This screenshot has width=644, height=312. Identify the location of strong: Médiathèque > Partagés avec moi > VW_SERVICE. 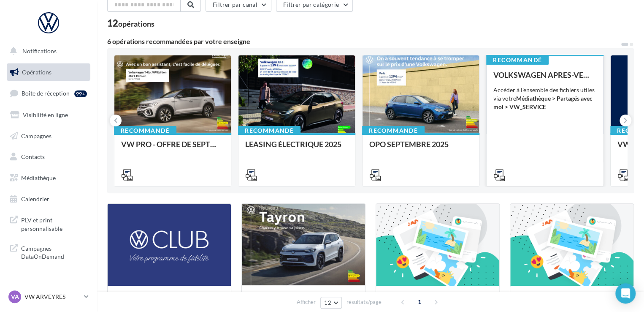
(543, 102).